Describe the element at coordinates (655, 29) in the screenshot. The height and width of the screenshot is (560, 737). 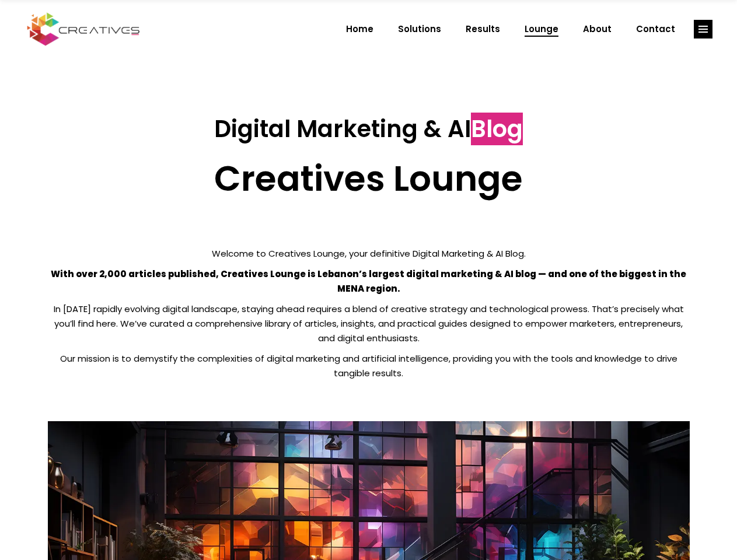
I see `span: Contact` at that location.